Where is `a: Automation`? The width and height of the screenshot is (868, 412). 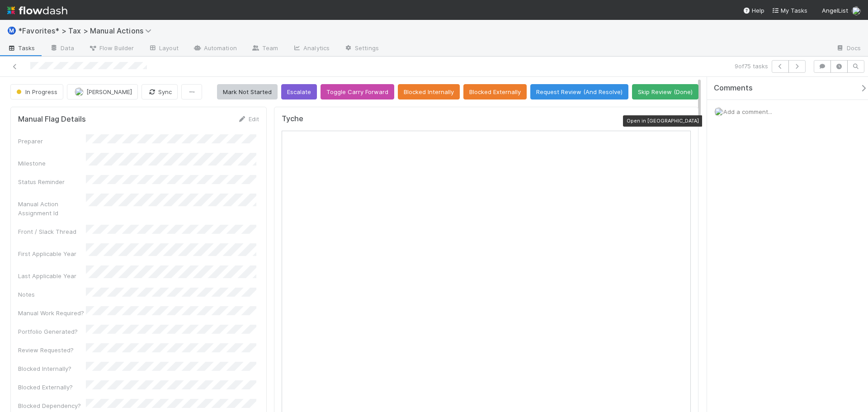 a: Automation is located at coordinates (214, 49).